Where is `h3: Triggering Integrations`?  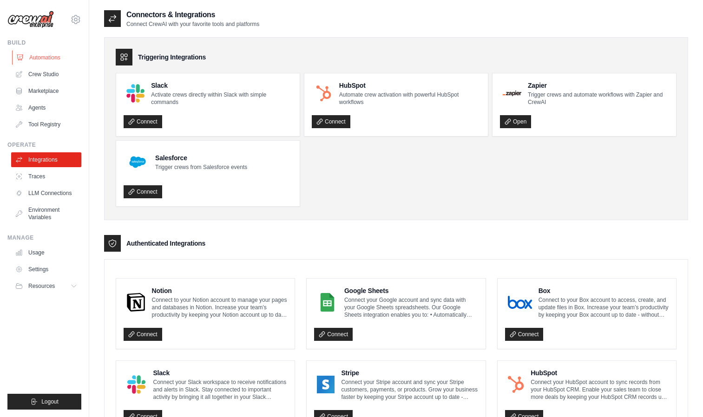 h3: Triggering Integrations is located at coordinates (172, 57).